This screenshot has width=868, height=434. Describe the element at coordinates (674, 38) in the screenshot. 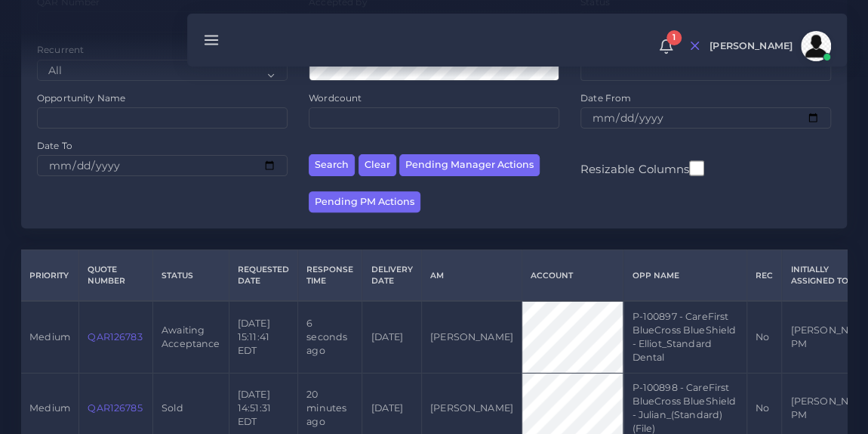

I see `span: 1` at that location.